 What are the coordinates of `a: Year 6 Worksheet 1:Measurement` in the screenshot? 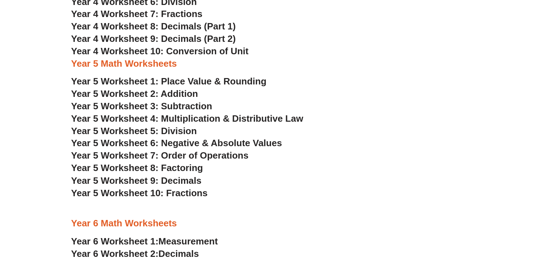 It's located at (145, 241).